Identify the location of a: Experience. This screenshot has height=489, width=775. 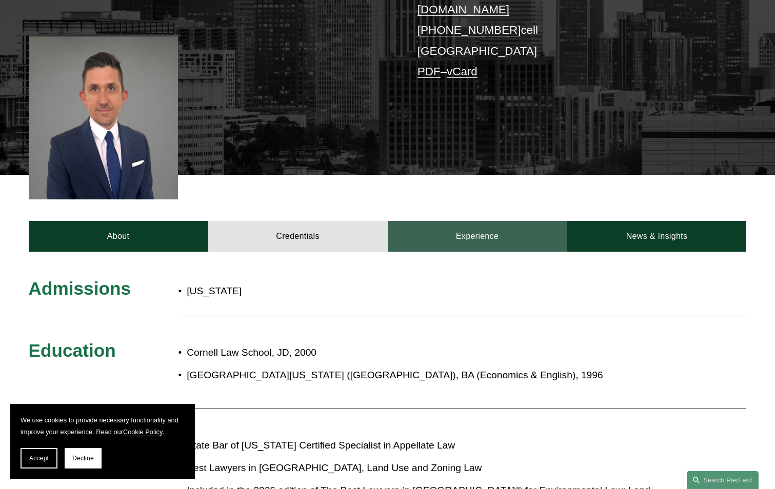
(478, 237).